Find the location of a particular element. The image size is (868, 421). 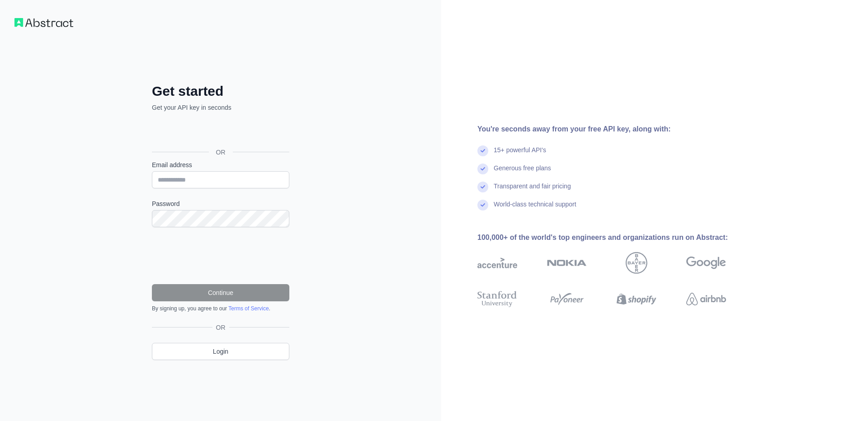

div: You're seconds away from your free API key, along with: is located at coordinates (616, 129).